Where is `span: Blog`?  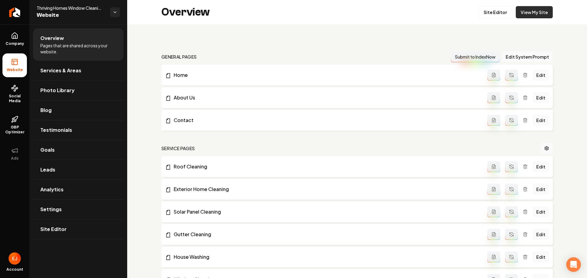 span: Blog is located at coordinates (46, 110).